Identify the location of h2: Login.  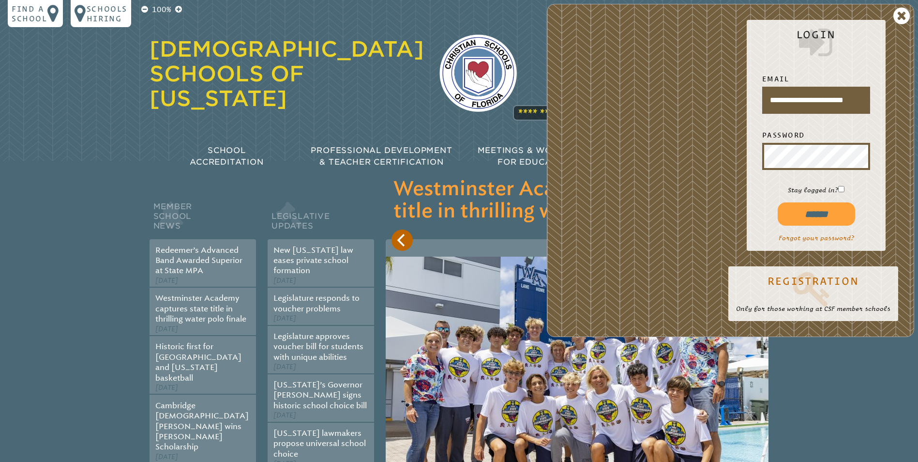
(816, 45).